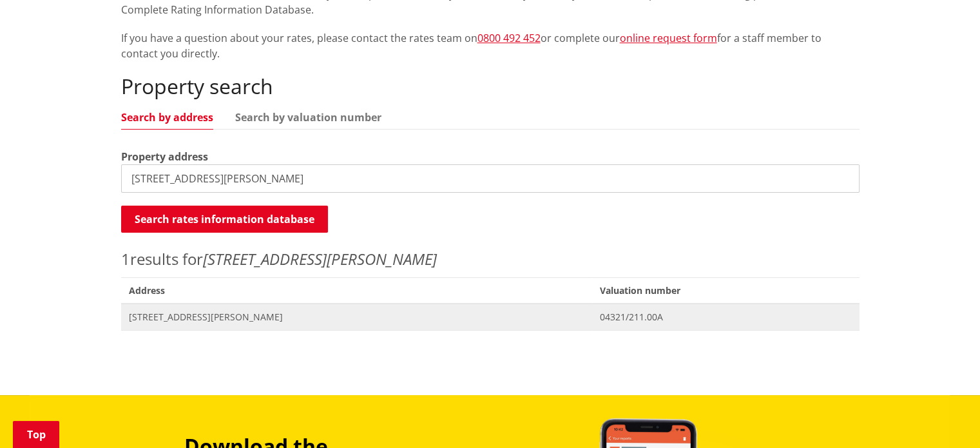  What do you see at coordinates (36, 435) in the screenshot?
I see `a: Top` at bounding box center [36, 435].